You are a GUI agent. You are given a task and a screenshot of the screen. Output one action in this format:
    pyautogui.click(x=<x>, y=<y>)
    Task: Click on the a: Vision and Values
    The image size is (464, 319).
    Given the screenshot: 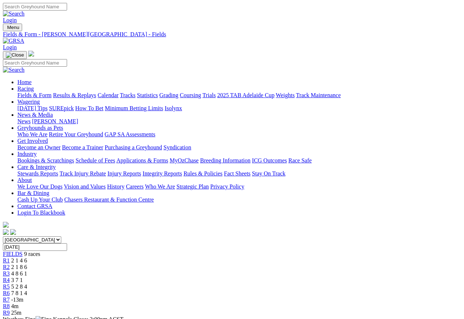 What is the action you would take?
    pyautogui.click(x=85, y=186)
    